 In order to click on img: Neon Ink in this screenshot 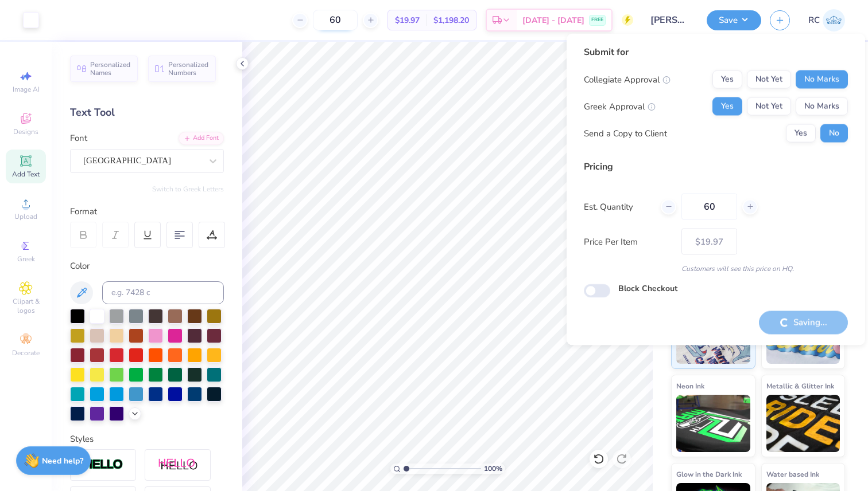, I will do `click(713, 424)`.